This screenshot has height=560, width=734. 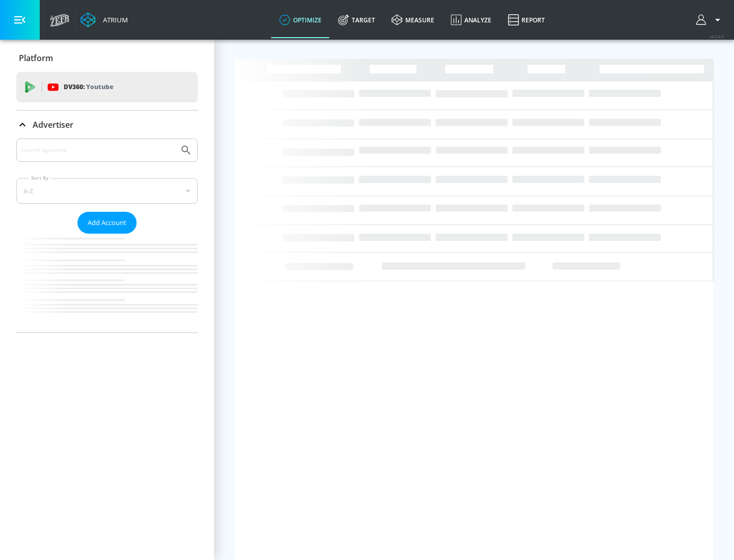 I want to click on a: Report, so click(x=526, y=20).